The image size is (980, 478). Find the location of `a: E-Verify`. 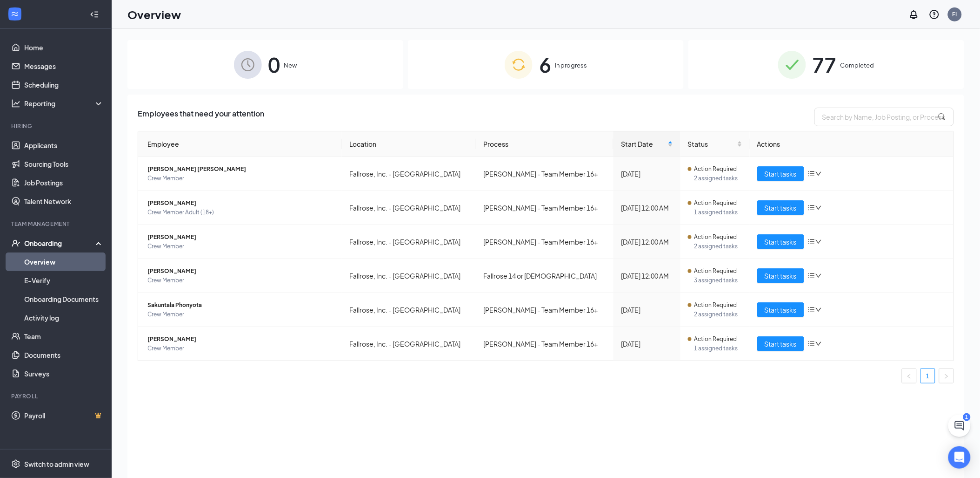

a: E-Verify is located at coordinates (64, 280).